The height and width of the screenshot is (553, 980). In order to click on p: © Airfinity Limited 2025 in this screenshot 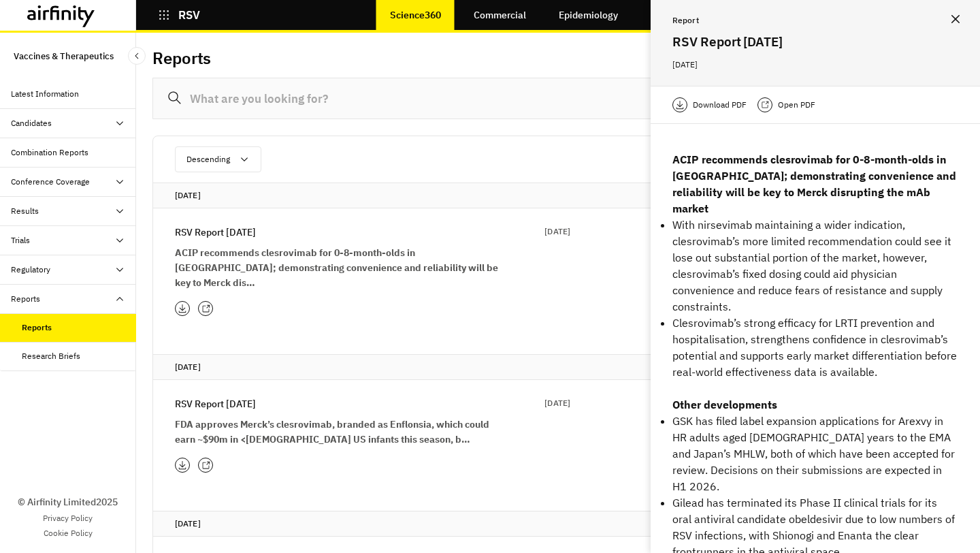, I will do `click(67, 502)`.